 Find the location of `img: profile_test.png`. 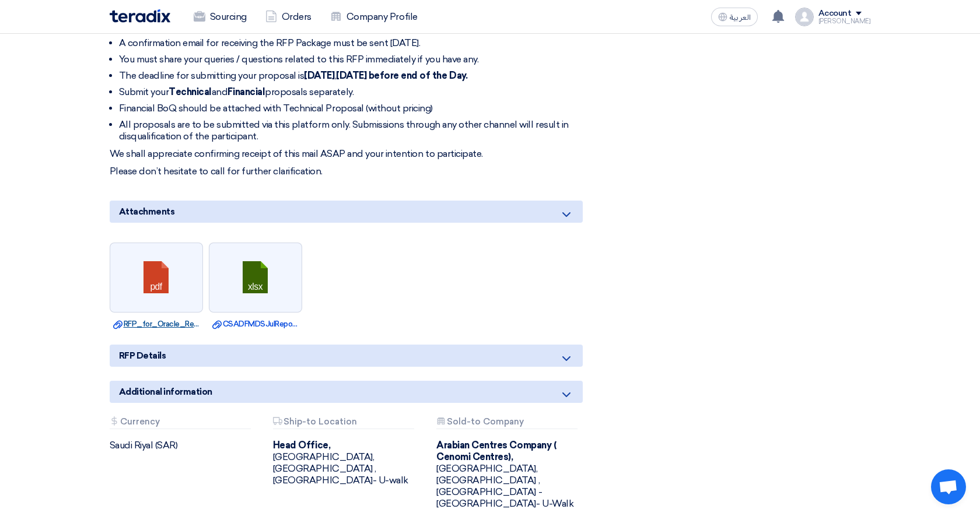

img: profile_test.png is located at coordinates (804, 17).